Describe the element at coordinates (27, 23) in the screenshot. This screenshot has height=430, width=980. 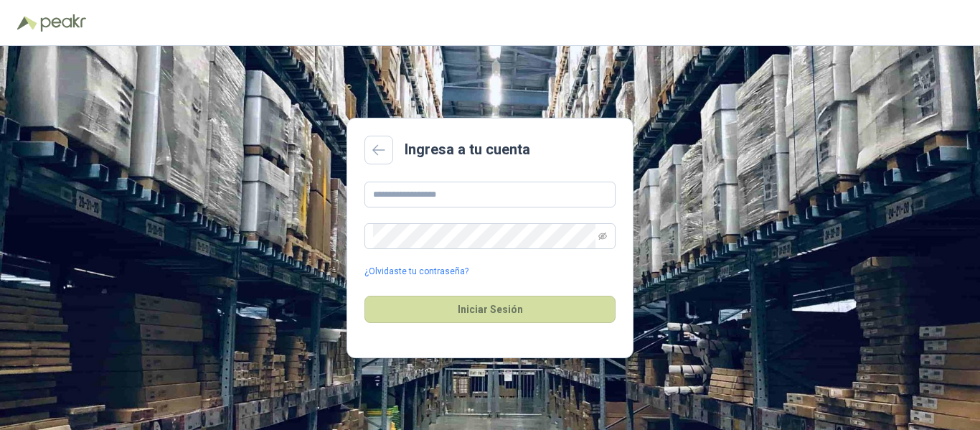
I see `img: Logo` at that location.